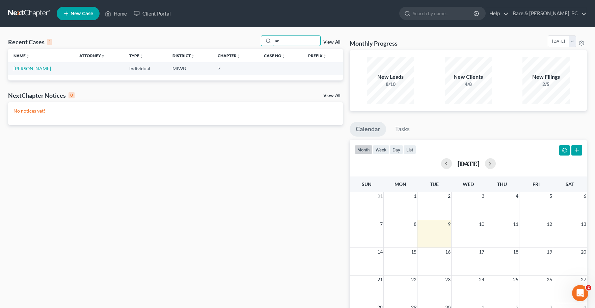 This screenshot has width=595, height=308. Describe the element at coordinates (482, 252) in the screenshot. I see `span: 17` at that location.